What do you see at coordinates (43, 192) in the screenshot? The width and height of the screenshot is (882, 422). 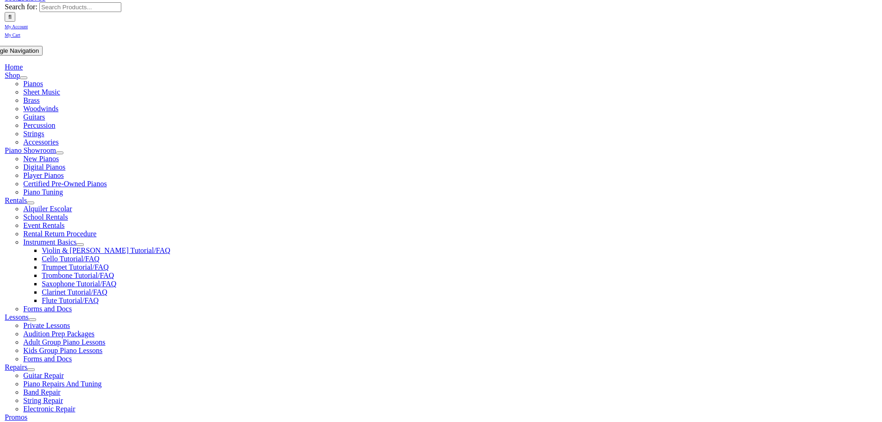 I see `span: Piano Tuning` at bounding box center [43, 192].